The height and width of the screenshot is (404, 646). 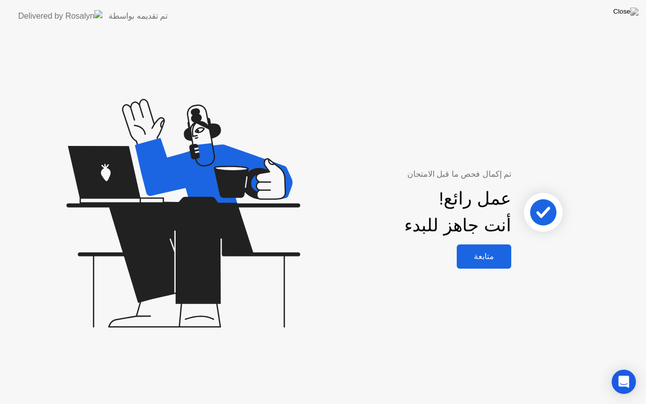 I want to click on div: عمل رائع! أنت جاهز للبدء, so click(x=458, y=212).